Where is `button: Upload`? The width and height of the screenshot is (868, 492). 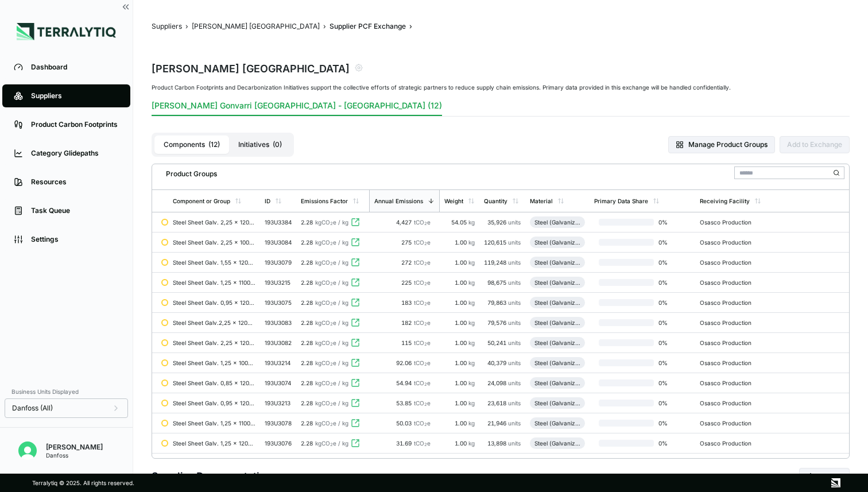 button: Upload is located at coordinates (824, 476).